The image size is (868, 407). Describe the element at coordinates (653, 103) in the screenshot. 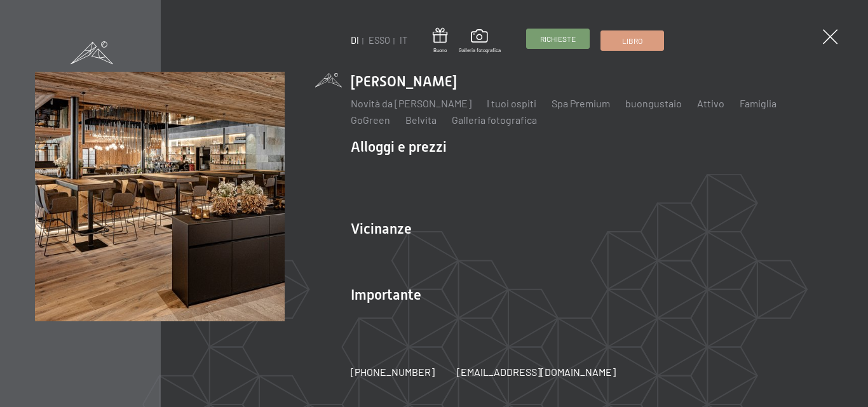

I see `a: buongustaio` at that location.